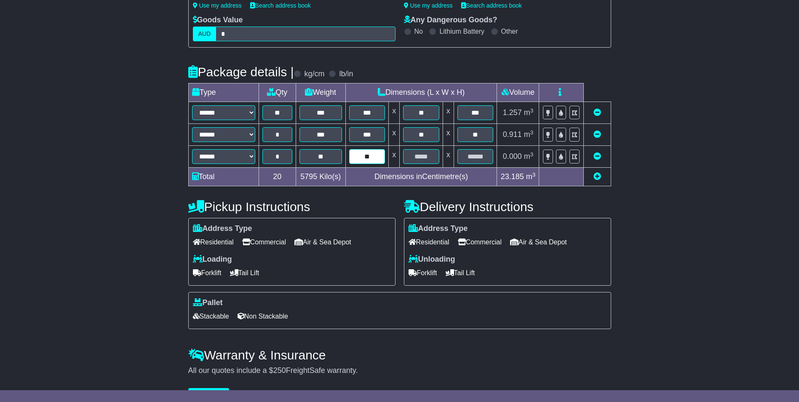  What do you see at coordinates (218, 20) in the screenshot?
I see `label: Goods Value` at bounding box center [218, 20].